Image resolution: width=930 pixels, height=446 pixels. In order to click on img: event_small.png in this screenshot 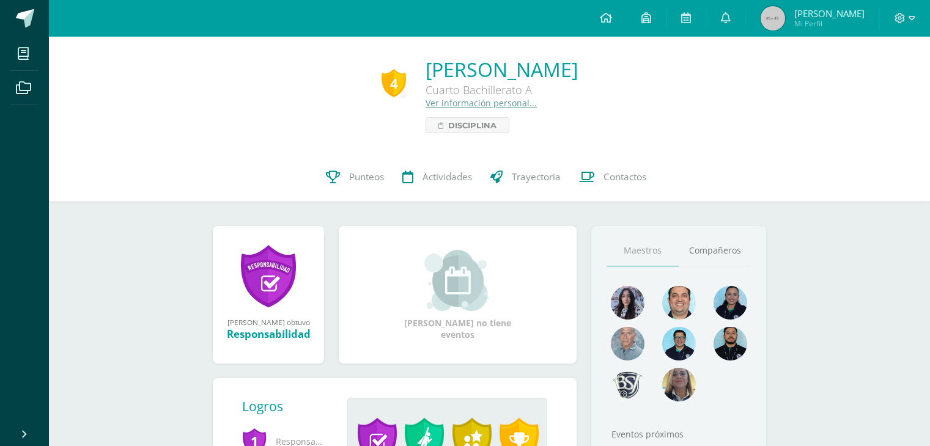, I will do `click(457, 281)`.